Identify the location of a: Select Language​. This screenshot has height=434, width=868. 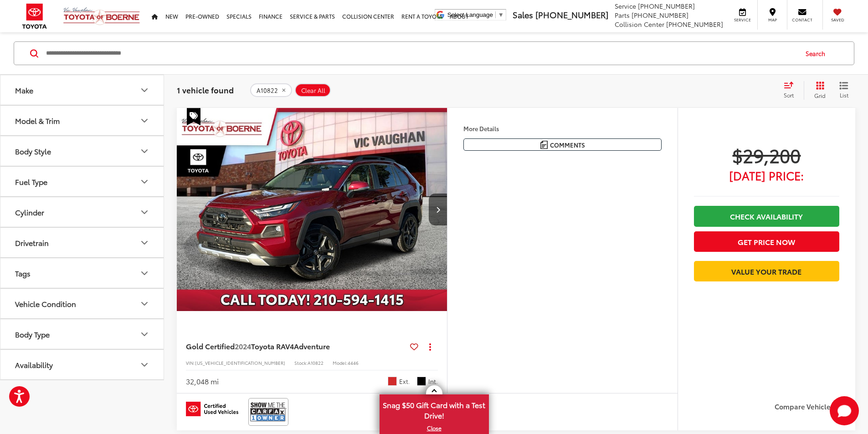
(476, 15).